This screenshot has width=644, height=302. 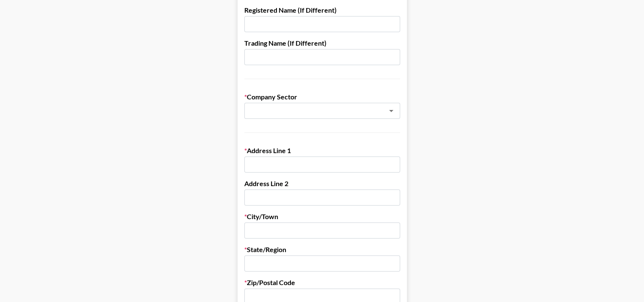 What do you see at coordinates (322, 97) in the screenshot?
I see `label: Company Sector` at bounding box center [322, 97].